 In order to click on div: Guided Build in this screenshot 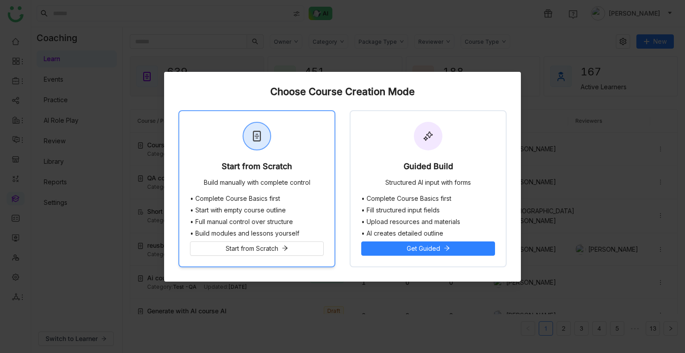, I will do `click(428, 168)`.